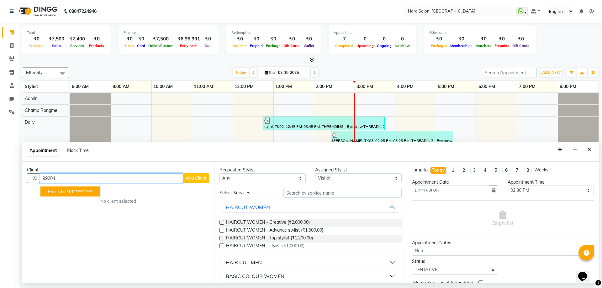  I want to click on input: 2025-10-02, so click(292, 73).